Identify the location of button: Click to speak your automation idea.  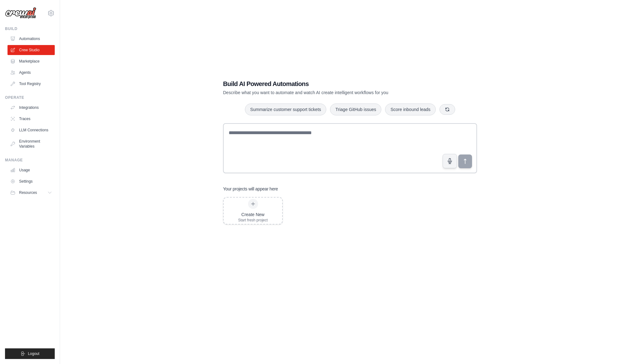
(450, 161).